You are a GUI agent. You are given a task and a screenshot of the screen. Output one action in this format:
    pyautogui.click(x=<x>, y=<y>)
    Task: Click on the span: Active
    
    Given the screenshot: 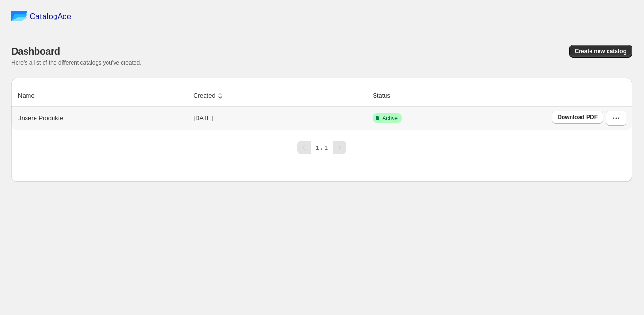 What is the action you would take?
    pyautogui.click(x=390, y=118)
    